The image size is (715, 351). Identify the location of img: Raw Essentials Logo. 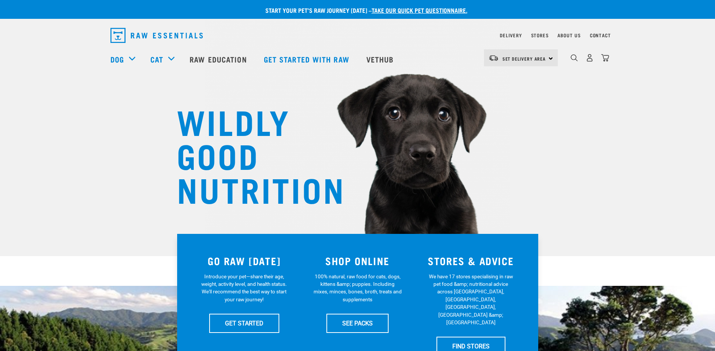
(156, 35).